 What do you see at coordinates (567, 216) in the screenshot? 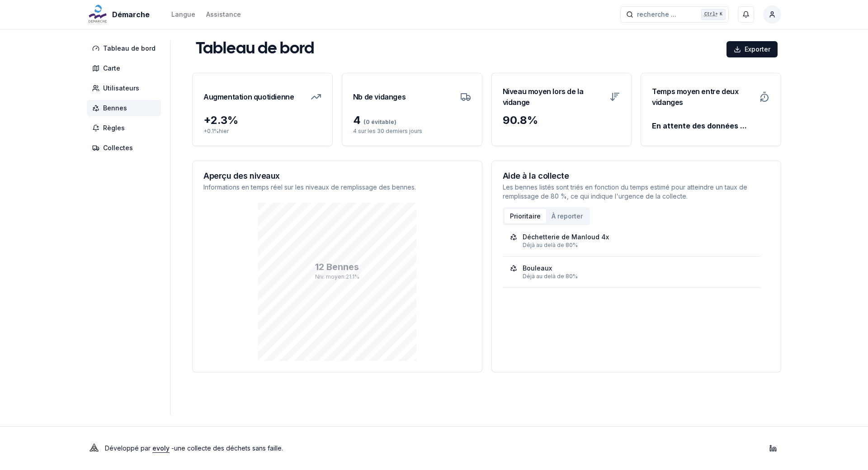
I see `button: À reporter` at bounding box center [567, 216].